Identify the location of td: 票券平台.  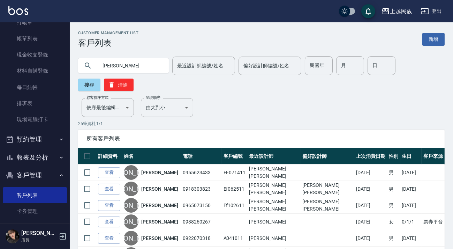
(433, 221).